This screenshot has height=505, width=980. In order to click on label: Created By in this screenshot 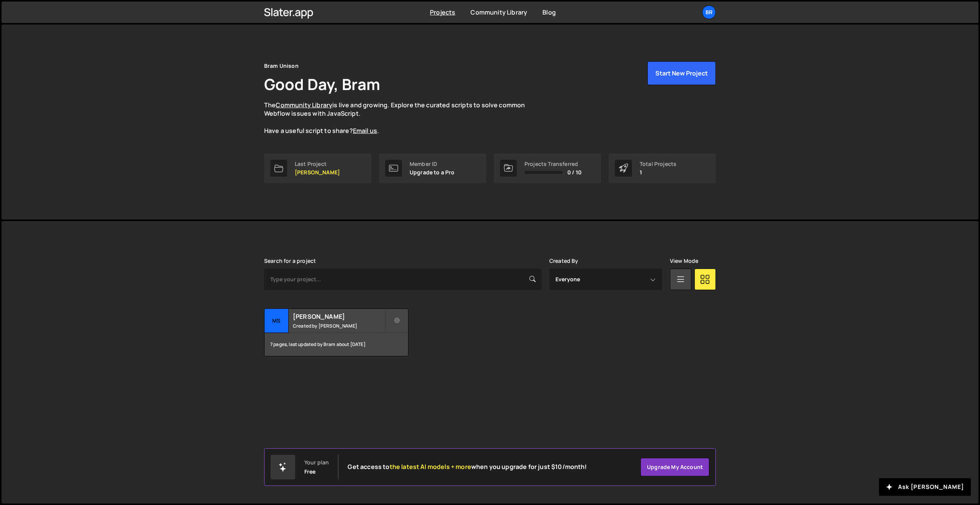, I will do `click(564, 261)`.